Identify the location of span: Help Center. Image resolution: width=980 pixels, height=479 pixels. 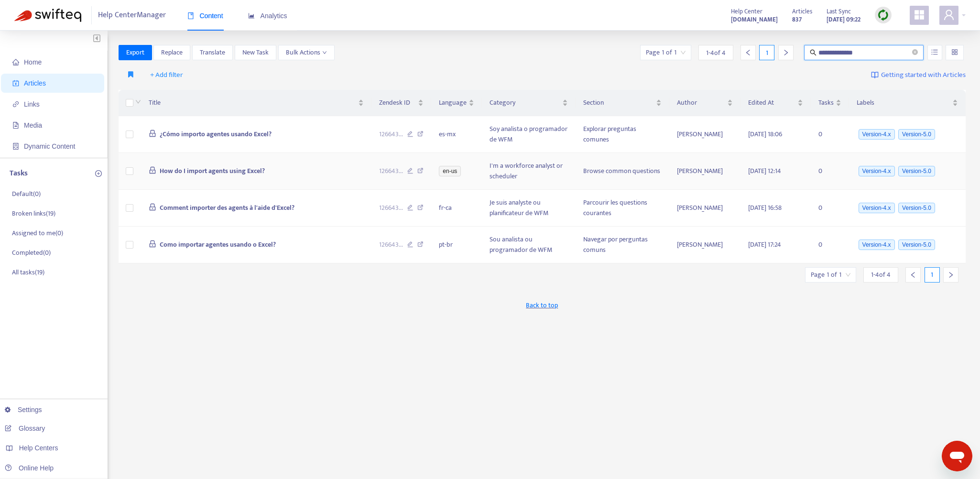
(747, 11).